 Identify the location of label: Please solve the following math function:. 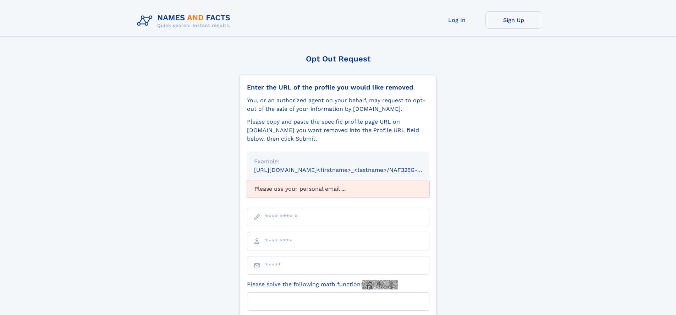
(322, 285).